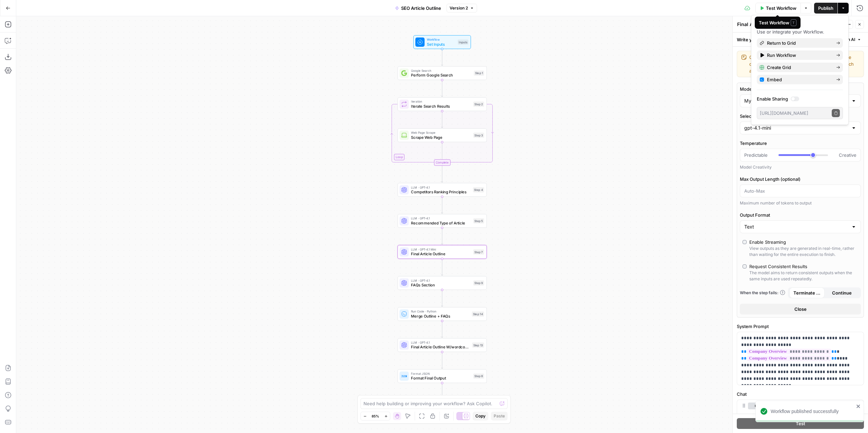  Describe the element at coordinates (756, 156) in the screenshot. I see `span: Predictable` at that location.